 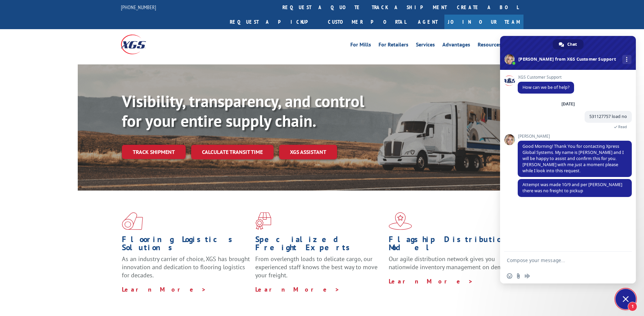 What do you see at coordinates (608, 116) in the screenshot?
I see `span: 531127757 load no` at bounding box center [608, 116].